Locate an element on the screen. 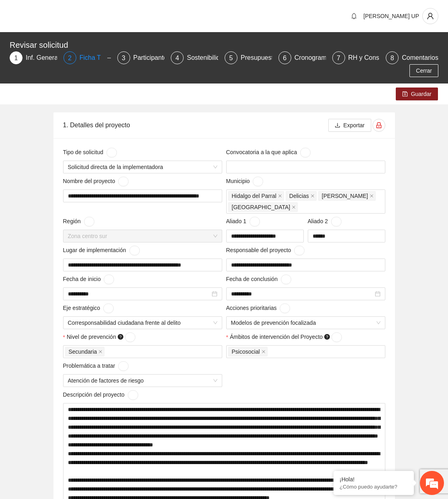 The width and height of the screenshot is (448, 499). span: 2 is located at coordinates (69, 58).